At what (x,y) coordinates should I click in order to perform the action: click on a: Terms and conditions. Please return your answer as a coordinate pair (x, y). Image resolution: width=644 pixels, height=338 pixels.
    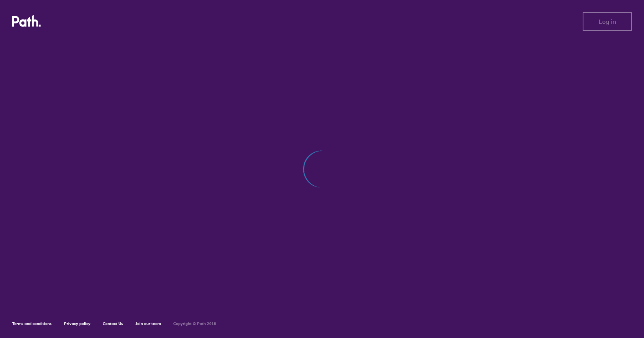
    Looking at the image, I should click on (32, 323).